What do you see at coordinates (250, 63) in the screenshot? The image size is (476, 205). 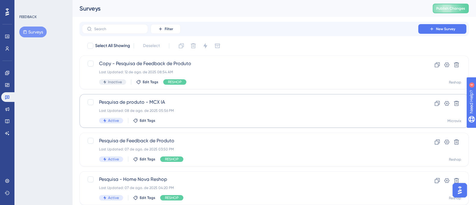 I see `span: Copy - Pesquisa de Feedback de Produto` at bounding box center [250, 63].